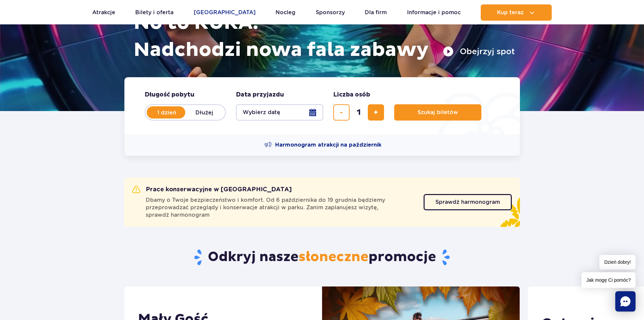 The image size is (644, 320). I want to click on form: Planowanie wizyty w Park of Poland, so click(322, 106).